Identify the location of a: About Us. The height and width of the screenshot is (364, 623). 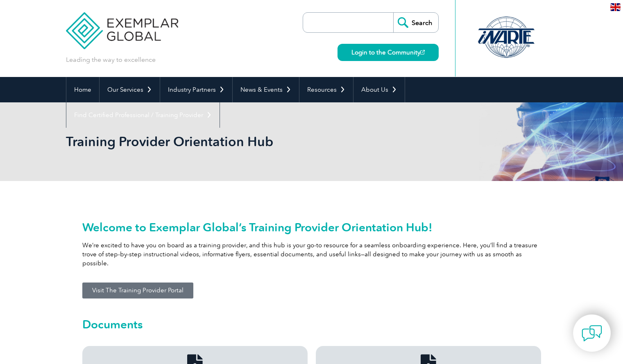
(379, 89).